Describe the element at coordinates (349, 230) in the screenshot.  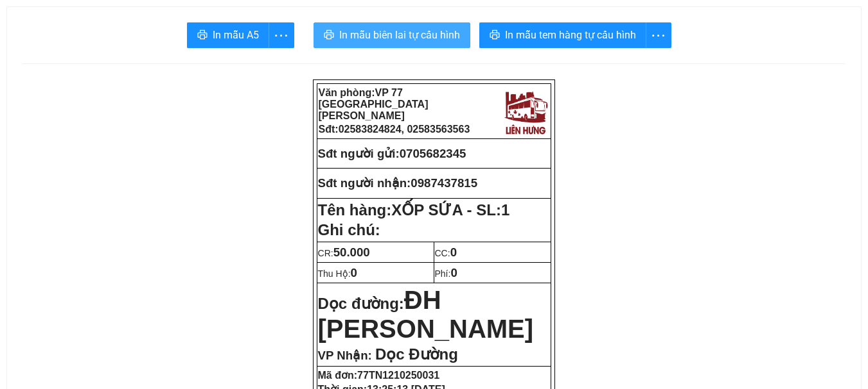
I see `span: Ghi chú:` at that location.